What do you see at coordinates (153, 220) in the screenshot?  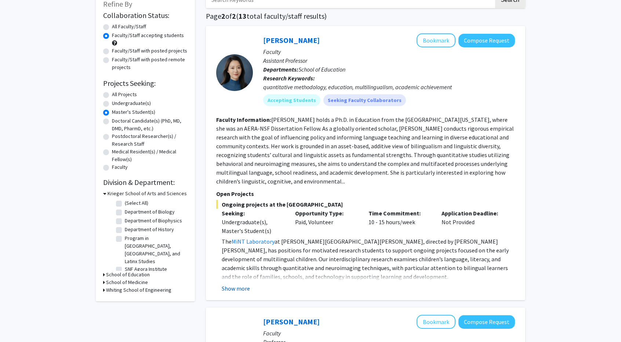 I see `label: Department of Biophysics` at bounding box center [153, 220].